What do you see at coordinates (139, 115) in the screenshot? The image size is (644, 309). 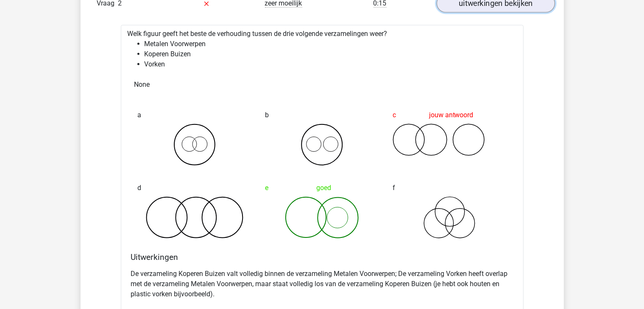 I see `span: a` at bounding box center [139, 115].